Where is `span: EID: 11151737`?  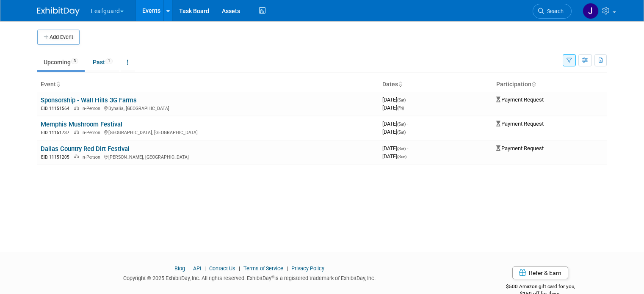
span: EID: 11151737 is located at coordinates (57, 133).